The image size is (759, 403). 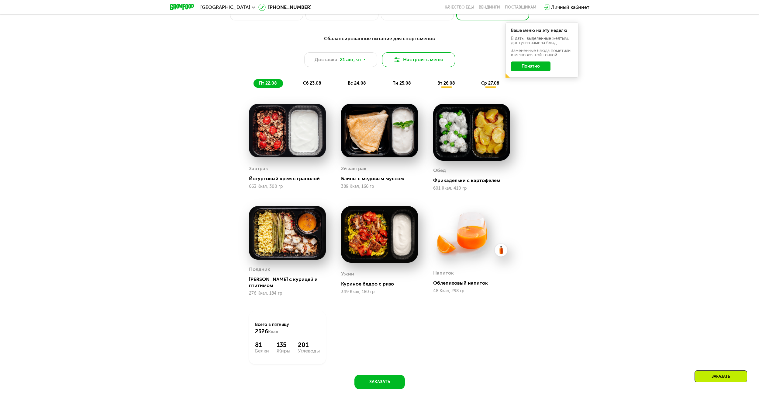 I want to click on span: 21 авг, чт, so click(x=351, y=60).